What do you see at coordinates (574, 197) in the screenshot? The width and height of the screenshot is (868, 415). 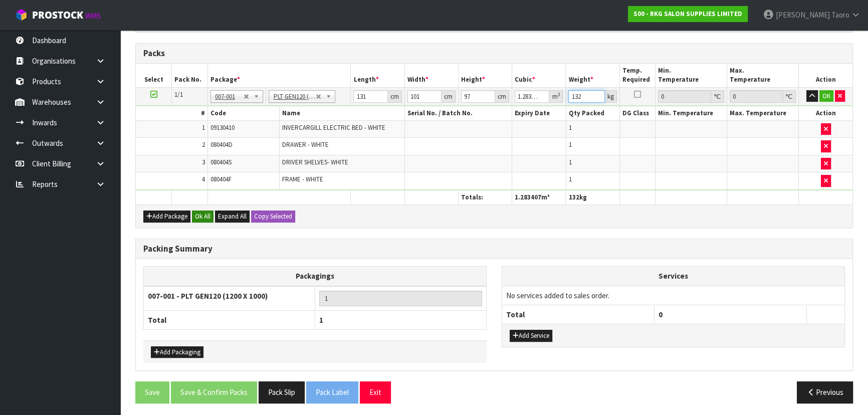 I see `span: 132` at bounding box center [574, 197].